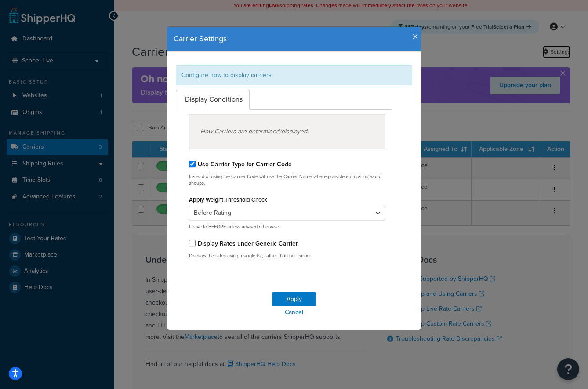 This screenshot has width=588, height=389. Describe the element at coordinates (245, 164) in the screenshot. I see `label: Use Carrier Type for Carrier Code` at that location.